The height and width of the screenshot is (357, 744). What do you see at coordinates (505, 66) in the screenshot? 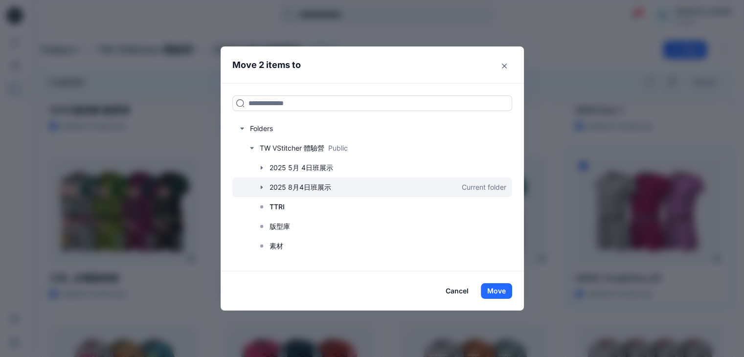
I see `button: Close` at bounding box center [505, 66].